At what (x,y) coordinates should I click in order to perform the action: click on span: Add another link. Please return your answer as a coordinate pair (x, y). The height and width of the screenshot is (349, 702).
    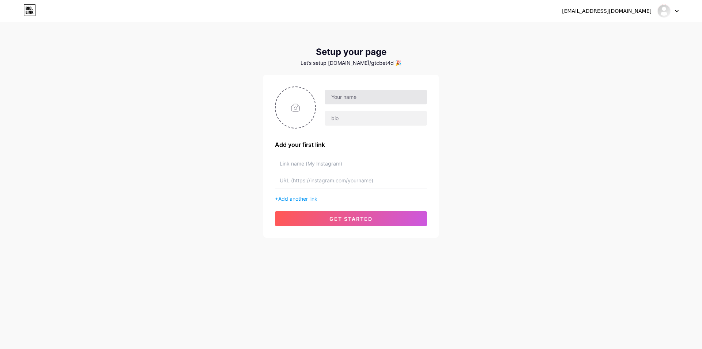
    Looking at the image, I should click on (298, 198).